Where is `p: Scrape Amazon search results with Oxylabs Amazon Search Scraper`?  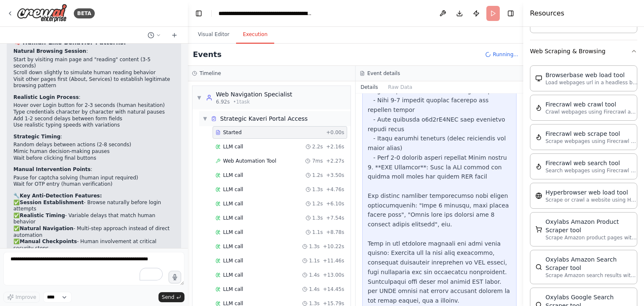
p: Scrape Amazon search results with Oxylabs Amazon Search Scraper is located at coordinates (592, 275).